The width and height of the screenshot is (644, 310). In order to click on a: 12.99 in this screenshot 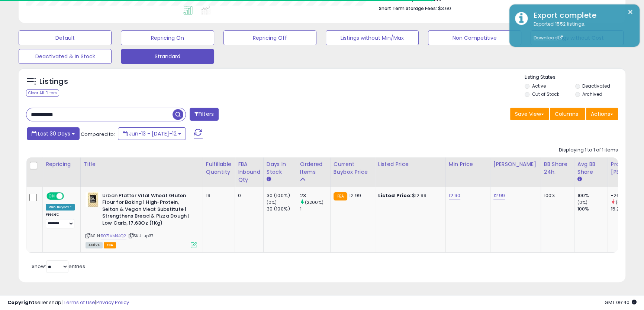, I will do `click(500, 196)`.